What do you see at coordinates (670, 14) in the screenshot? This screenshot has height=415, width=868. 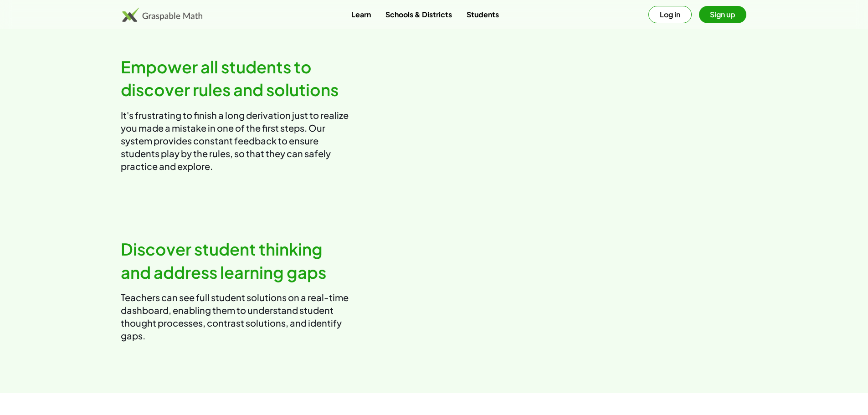 I see `button: Log in` at bounding box center [670, 14].